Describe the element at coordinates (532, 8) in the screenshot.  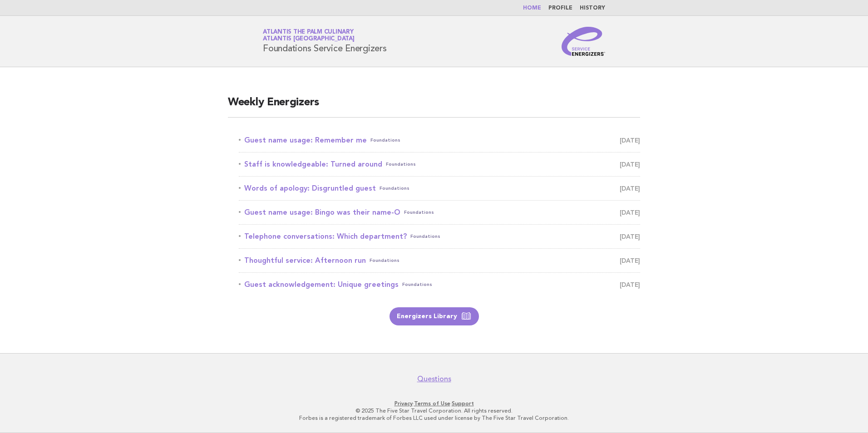
I see `a: Home` at that location.